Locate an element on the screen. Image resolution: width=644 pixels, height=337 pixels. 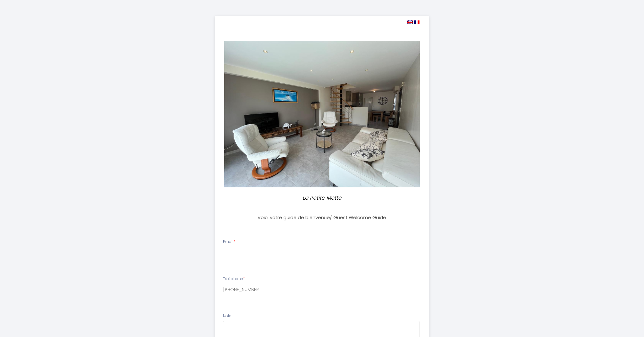
img: en.png is located at coordinates (410, 23).